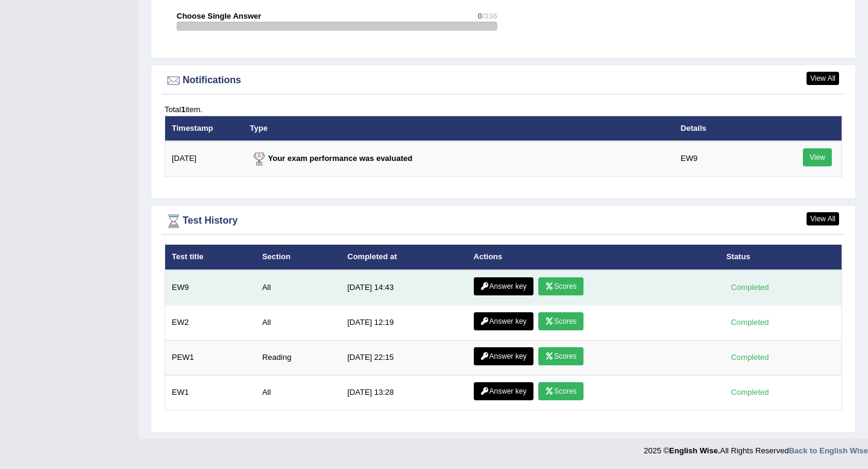  Describe the element at coordinates (479, 15) in the screenshot. I see `span: 0` at that location.